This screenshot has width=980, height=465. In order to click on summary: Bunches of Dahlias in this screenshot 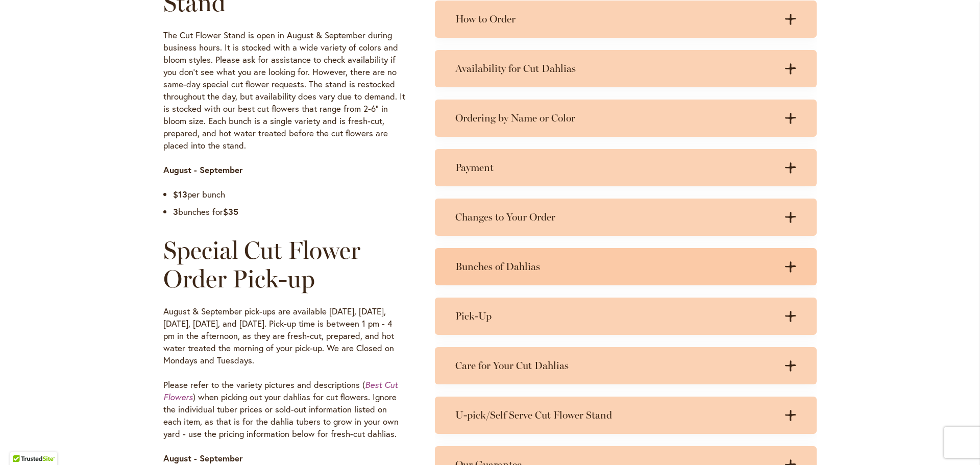, I will do `click(625, 266)`.